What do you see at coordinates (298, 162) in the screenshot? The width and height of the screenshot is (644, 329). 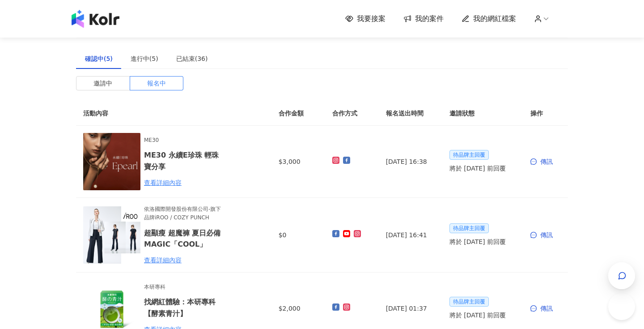 I see `td: $3,000` at bounding box center [298, 162].